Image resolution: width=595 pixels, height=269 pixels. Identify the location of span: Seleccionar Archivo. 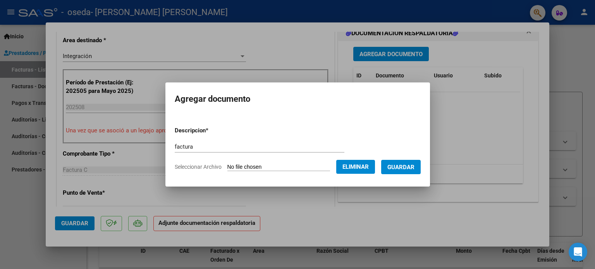
(198, 167).